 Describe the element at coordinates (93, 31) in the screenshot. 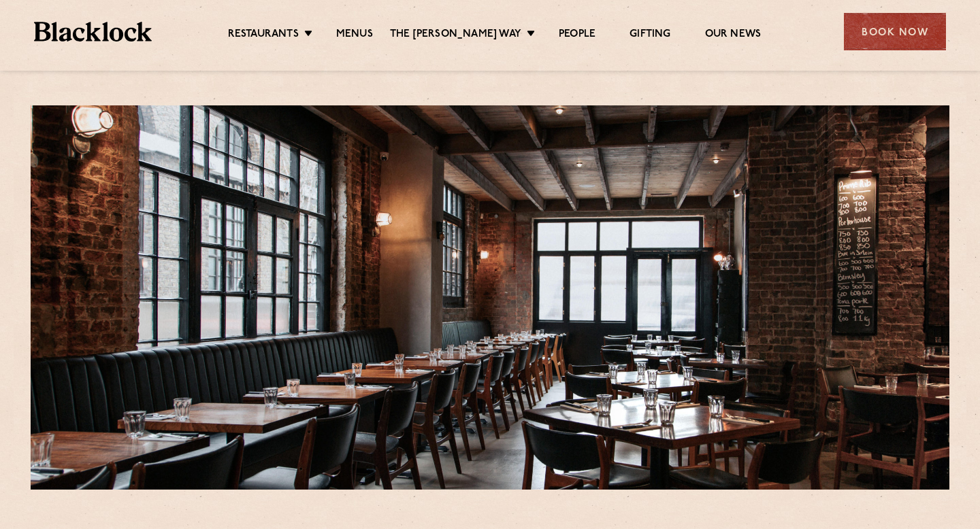

I see `img: BL_Textured_Logo-footer-cropped.svg` at that location.